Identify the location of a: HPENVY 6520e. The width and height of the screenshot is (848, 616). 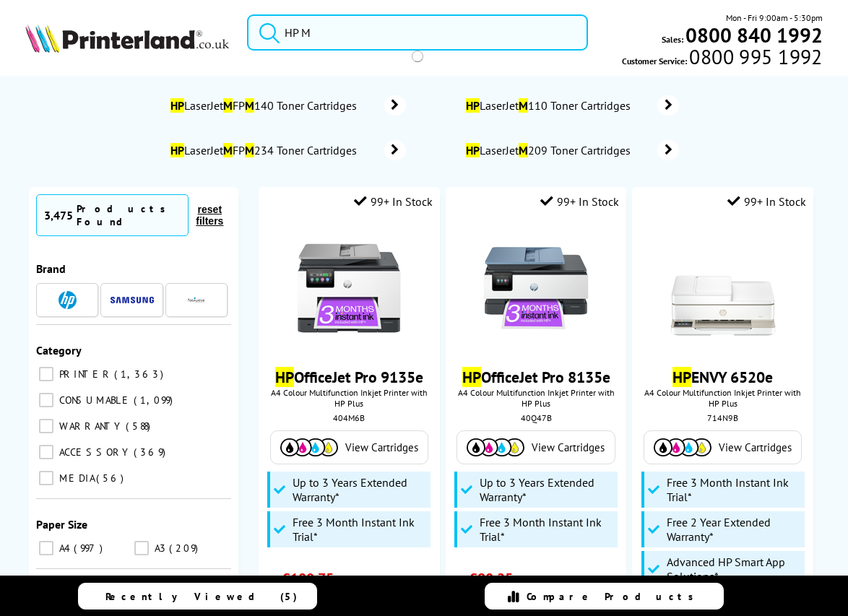
(722, 377).